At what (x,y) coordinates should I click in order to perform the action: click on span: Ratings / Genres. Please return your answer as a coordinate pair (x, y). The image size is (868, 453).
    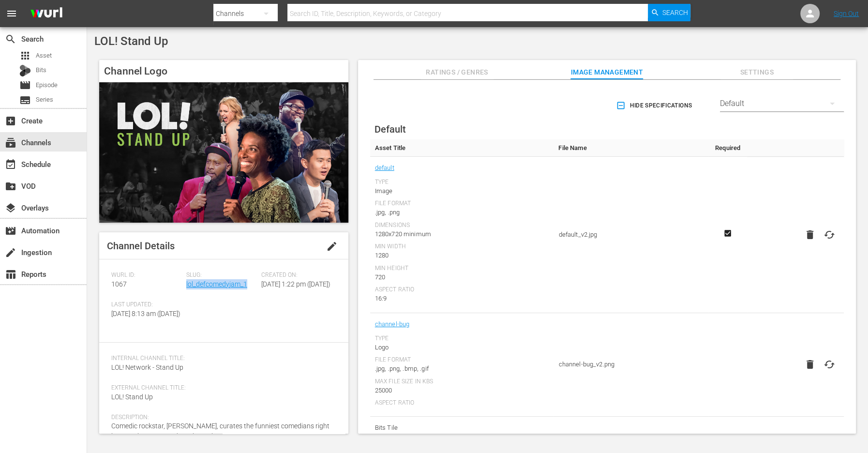
    Looking at the image, I should click on (457, 72).